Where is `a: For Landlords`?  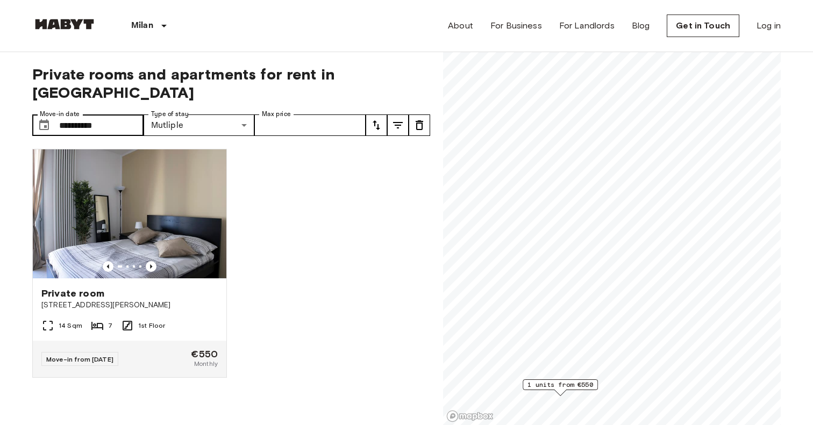
a: For Landlords is located at coordinates (586, 26).